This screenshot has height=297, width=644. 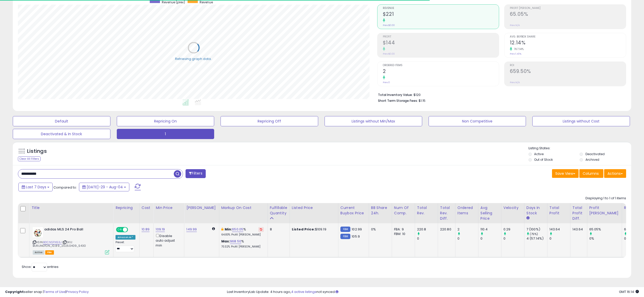 I want to click on p: Listing States:, so click(x=580, y=148).